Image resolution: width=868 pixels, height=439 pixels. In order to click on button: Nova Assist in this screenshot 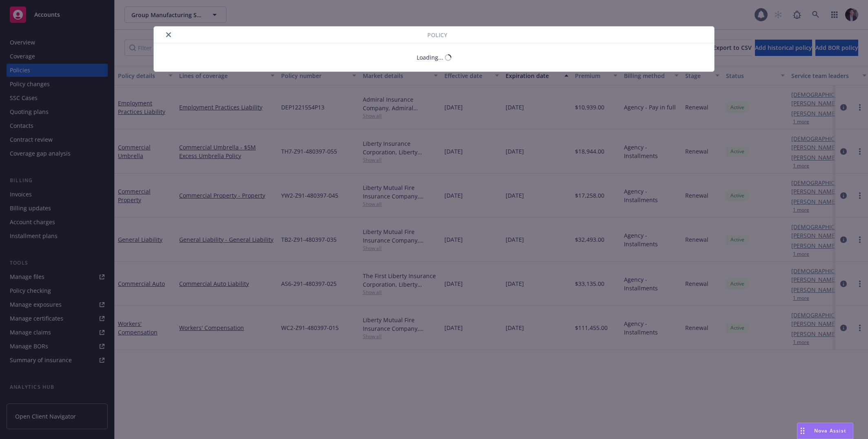, I will do `click(825, 431)`.